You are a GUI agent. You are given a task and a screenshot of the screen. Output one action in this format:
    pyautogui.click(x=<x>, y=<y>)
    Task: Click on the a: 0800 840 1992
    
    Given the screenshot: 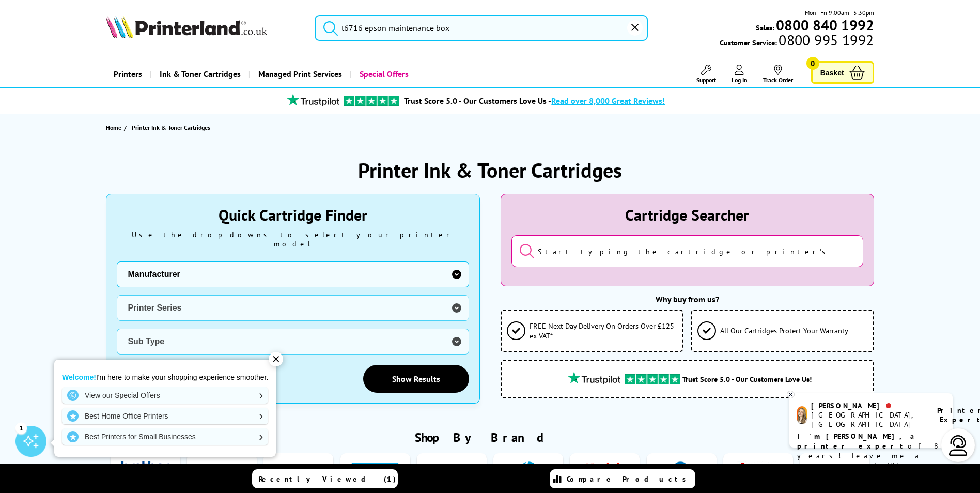 What is the action you would take?
    pyautogui.click(x=824, y=25)
    